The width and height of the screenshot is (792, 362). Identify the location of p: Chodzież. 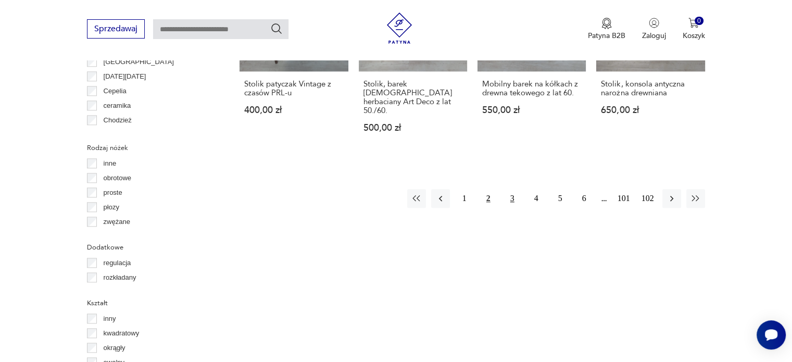
(118, 120).